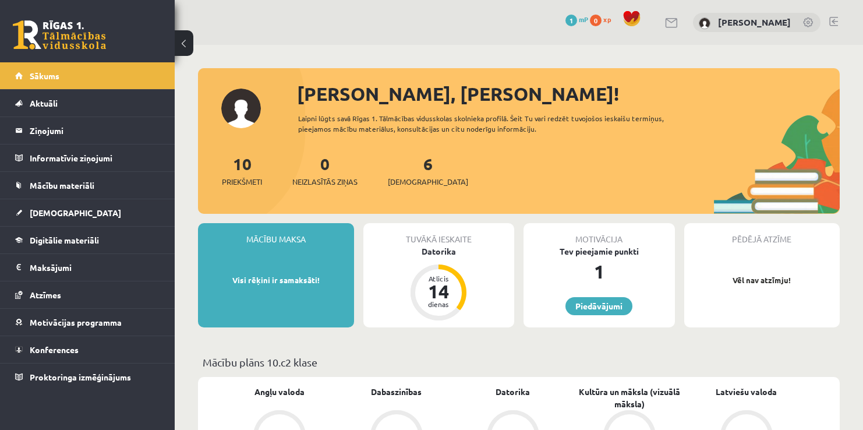 This screenshot has width=863, height=430. I want to click on a: 1 mP, so click(576, 19).